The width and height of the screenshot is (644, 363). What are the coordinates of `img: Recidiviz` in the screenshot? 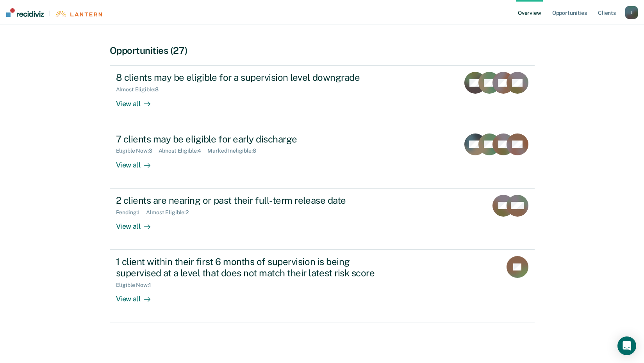 It's located at (25, 13).